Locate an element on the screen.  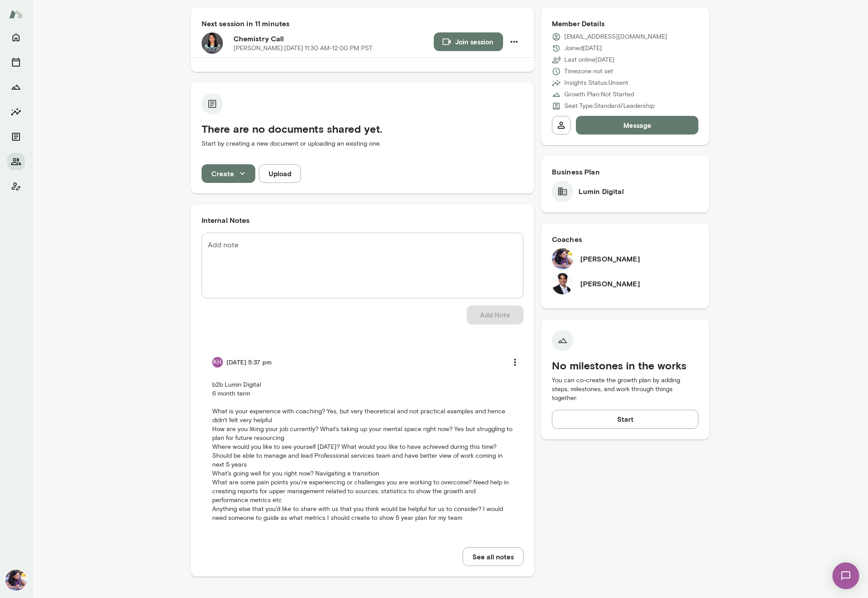
button: Growth Plan is located at coordinates (16, 87).